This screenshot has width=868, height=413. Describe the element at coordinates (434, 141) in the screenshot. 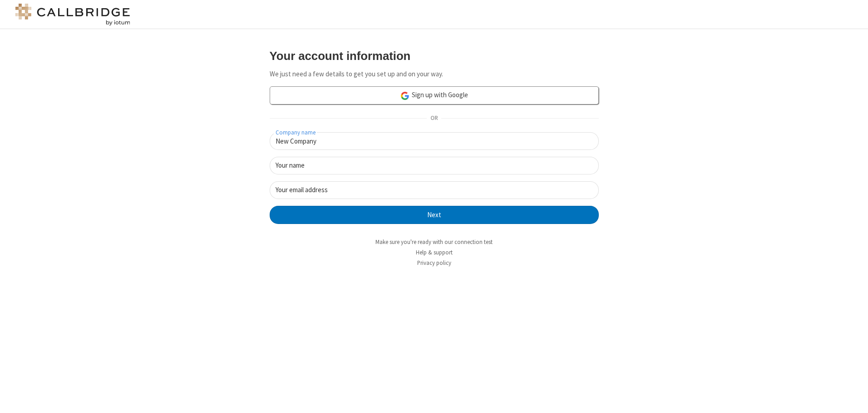

I see `input: Company name` at that location.